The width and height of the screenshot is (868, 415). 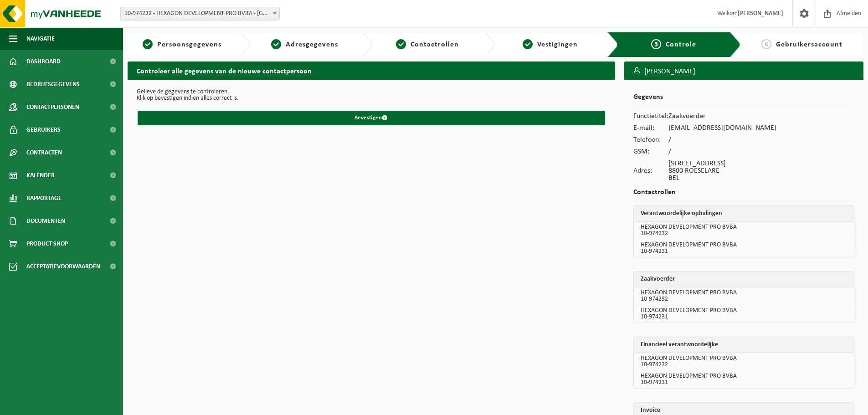 What do you see at coordinates (744, 345) in the screenshot?
I see `th: Financieel verantwoordelijke` at bounding box center [744, 345].